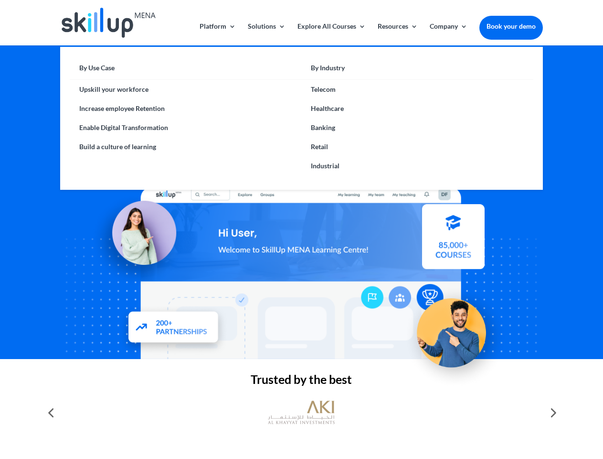  Describe the element at coordinates (456, 334) in the screenshot. I see `img: Upskill your workforce - SkillUp` at that location.